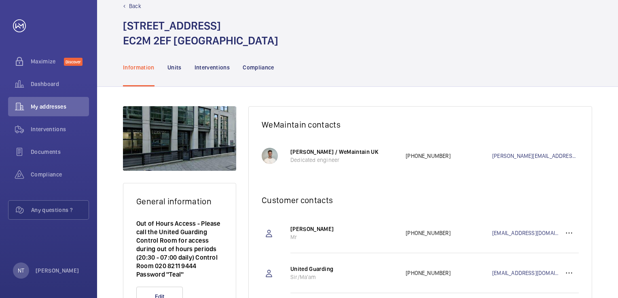 The image size is (618, 298). I want to click on h2: General information, so click(179, 201).